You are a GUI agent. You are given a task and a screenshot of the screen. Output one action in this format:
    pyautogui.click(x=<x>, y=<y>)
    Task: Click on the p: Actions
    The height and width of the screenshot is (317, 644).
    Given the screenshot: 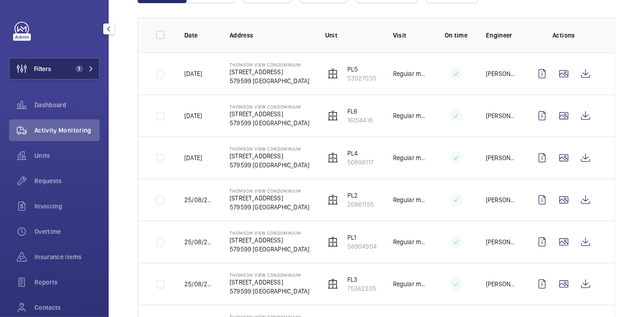 What is the action you would take?
    pyautogui.click(x=564, y=35)
    